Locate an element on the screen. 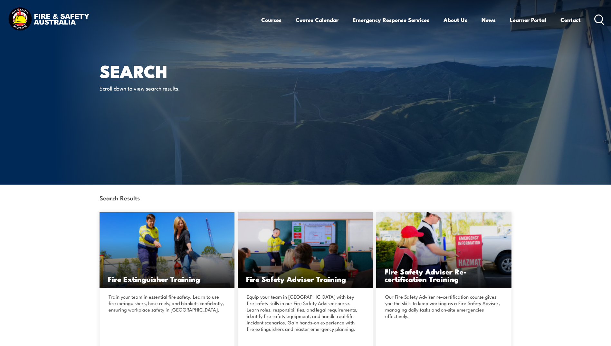  a: News is located at coordinates (488, 20).